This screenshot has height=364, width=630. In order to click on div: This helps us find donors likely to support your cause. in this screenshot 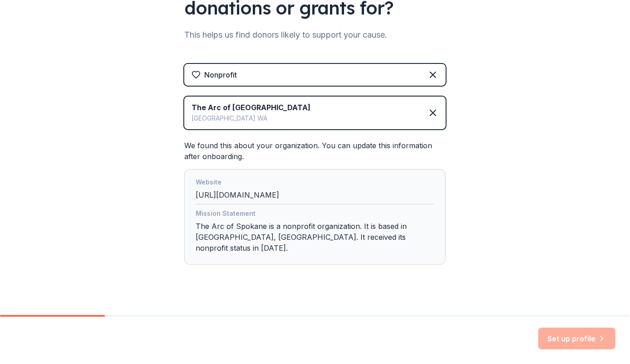, I will do `click(315, 35)`.